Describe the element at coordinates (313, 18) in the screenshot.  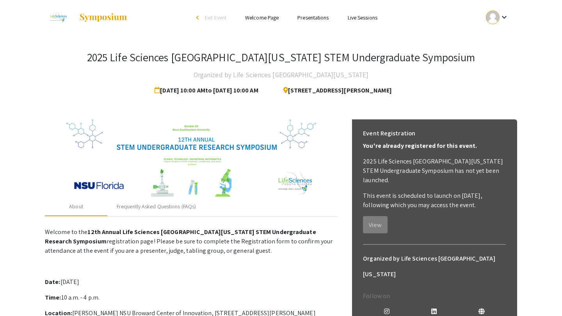
I see `a: Presentations` at that location.